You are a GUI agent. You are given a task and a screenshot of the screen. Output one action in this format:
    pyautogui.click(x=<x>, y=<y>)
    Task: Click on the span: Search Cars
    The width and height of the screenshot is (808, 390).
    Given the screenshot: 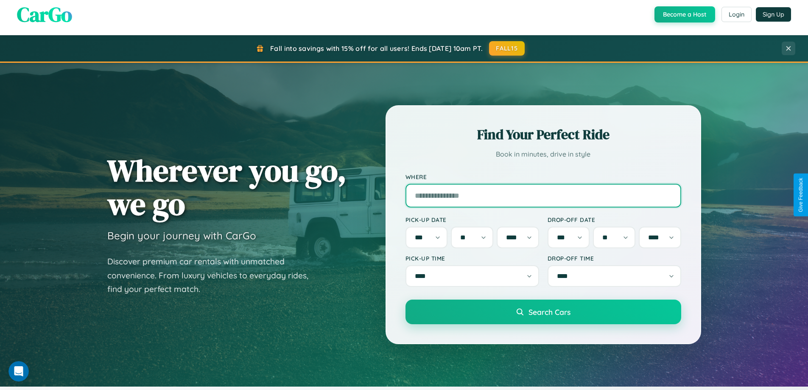 What is the action you would take?
    pyautogui.click(x=549, y=312)
    